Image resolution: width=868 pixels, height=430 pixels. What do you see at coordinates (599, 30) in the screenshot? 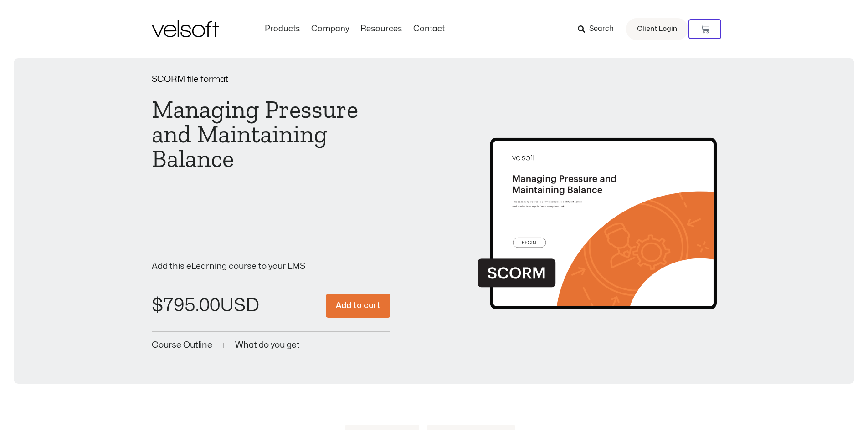
I see `a: Search` at bounding box center [599, 30].